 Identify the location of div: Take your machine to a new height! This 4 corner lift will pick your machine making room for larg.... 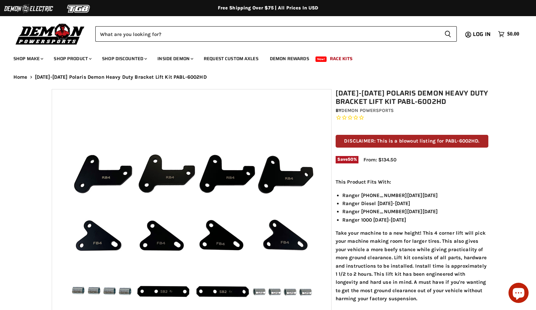
(412, 240).